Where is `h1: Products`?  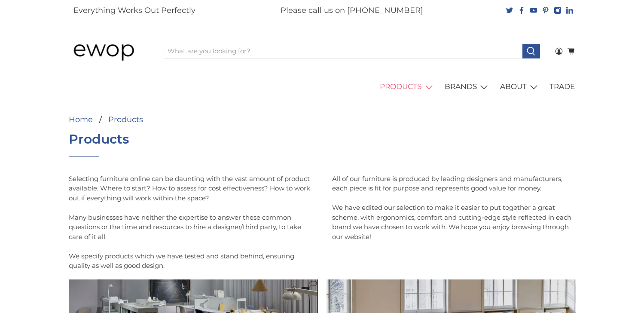
h1: Products is located at coordinates (99, 139).